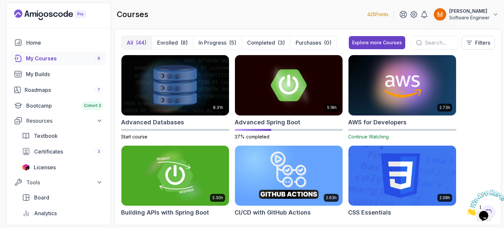 This screenshot has height=228, width=504. I want to click on div: CloseChat attention grabber, so click(20, 15).